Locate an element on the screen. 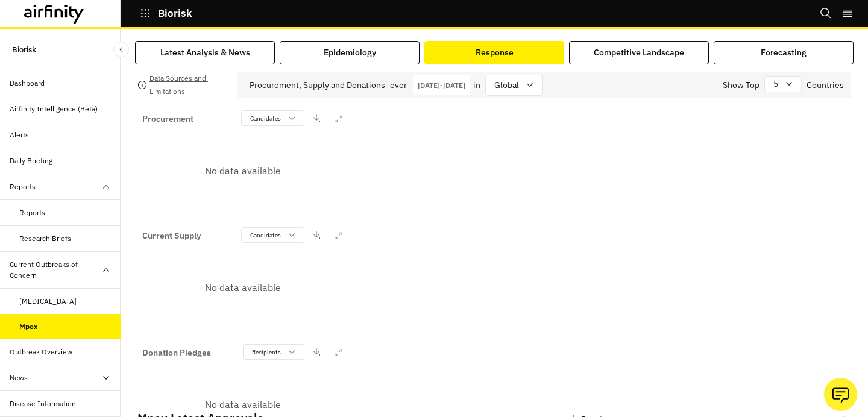  div: Dashboard is located at coordinates (27, 83).